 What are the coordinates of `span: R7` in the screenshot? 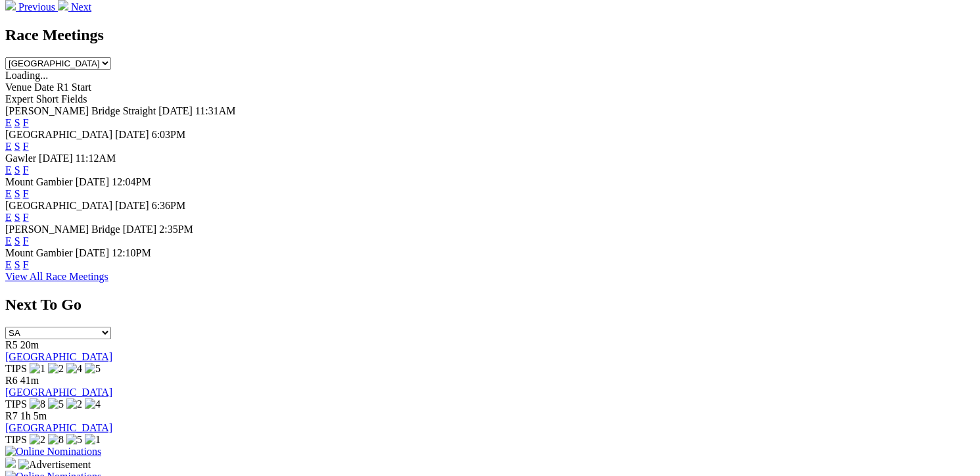 It's located at (11, 415).